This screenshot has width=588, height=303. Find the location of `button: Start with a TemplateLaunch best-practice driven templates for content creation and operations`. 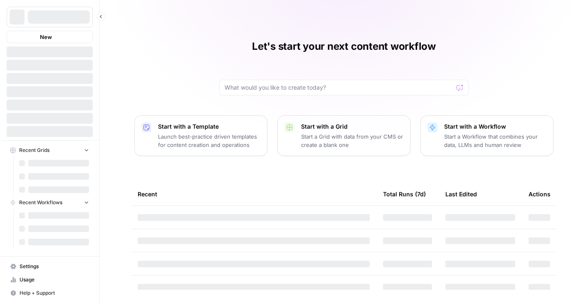

button: Start with a TemplateLaunch best-practice driven templates for content creation and operations is located at coordinates (201, 136).